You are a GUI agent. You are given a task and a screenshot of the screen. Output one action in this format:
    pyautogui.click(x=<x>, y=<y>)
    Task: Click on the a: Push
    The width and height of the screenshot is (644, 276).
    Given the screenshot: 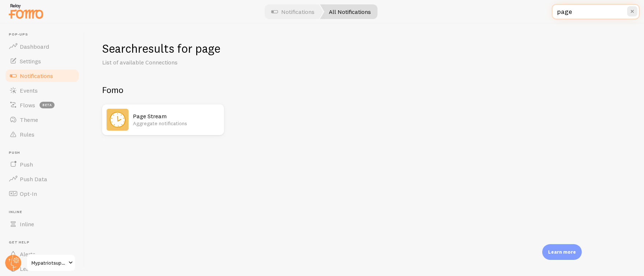 What is the action you would take?
    pyautogui.click(x=42, y=164)
    